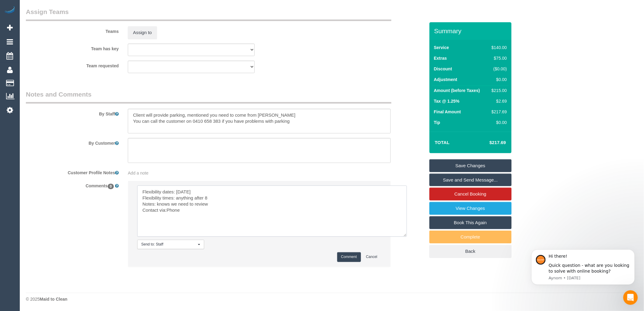 The height and width of the screenshot is (311, 644). What do you see at coordinates (498, 47) in the screenshot?
I see `div: $140.00` at bounding box center [498, 47].